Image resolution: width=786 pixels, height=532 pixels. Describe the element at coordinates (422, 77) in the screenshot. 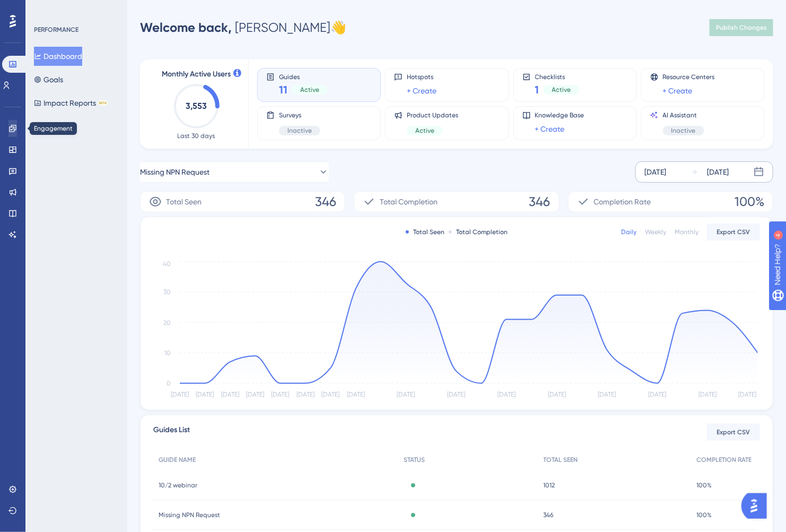

I see `span: Hotspots` at that location.